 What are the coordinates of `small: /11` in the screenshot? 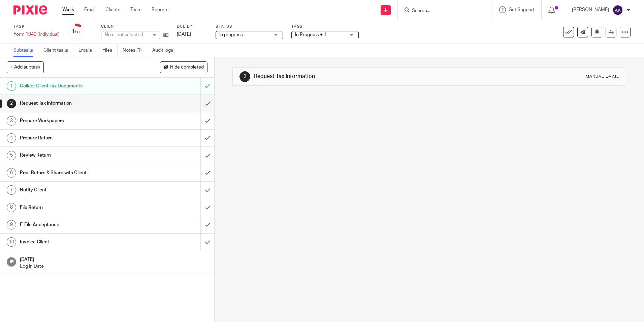 It's located at (77, 32).